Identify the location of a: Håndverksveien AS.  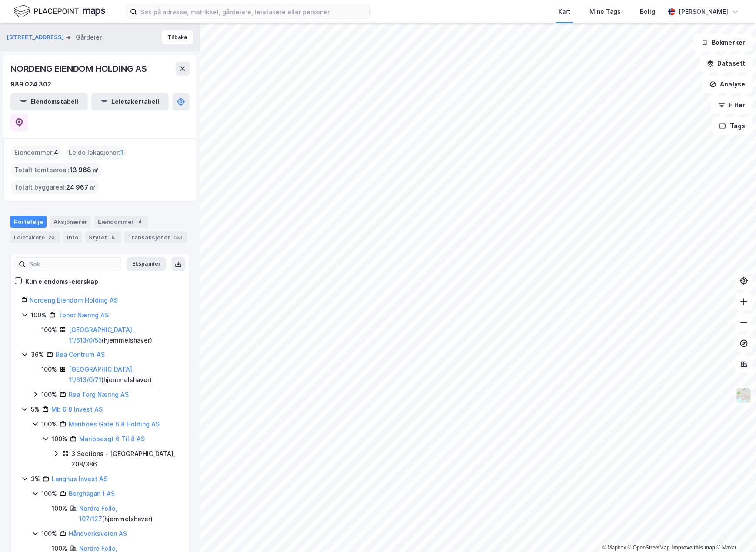
(98, 534).